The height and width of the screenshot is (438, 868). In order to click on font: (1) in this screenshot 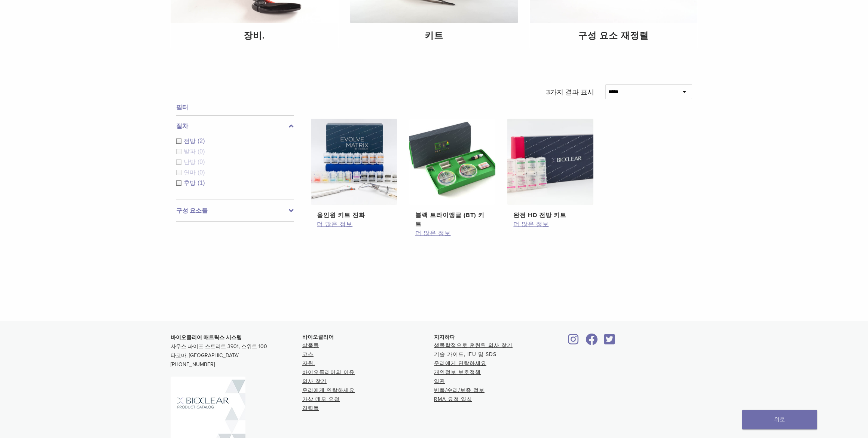, I will do `click(202, 183)`.